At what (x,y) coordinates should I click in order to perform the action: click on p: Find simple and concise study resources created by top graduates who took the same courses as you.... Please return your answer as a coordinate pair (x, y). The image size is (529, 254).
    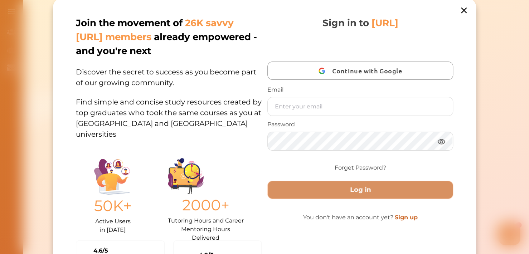
    Looking at the image, I should click on (168, 114).